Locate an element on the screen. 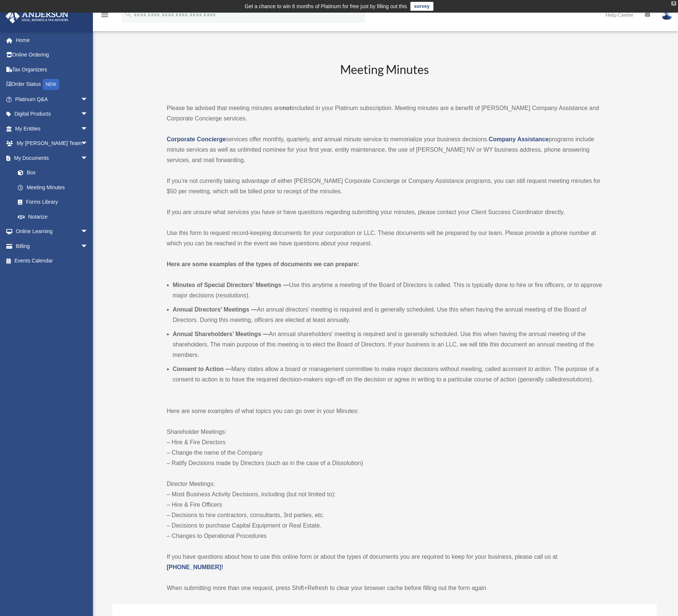 Image resolution: width=678 pixels, height=616 pixels. p: Shareholder Meetings: – Hire & Fire Directors – Change the name of the Company – Ratify Decisions... is located at coordinates (385, 447).